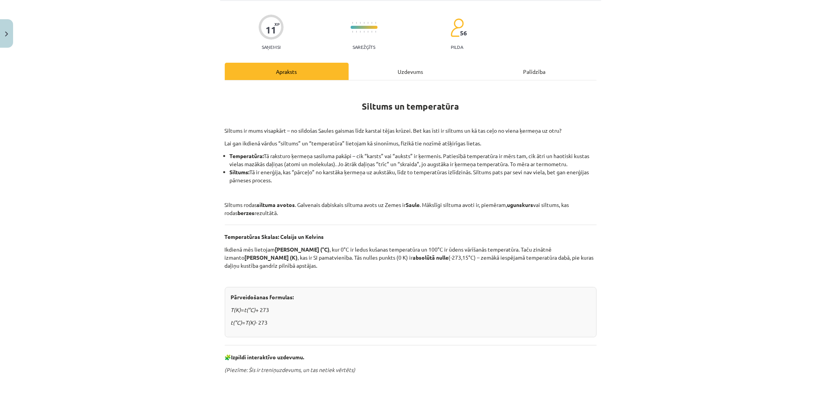  I want to click on b: Saule, so click(413, 205).